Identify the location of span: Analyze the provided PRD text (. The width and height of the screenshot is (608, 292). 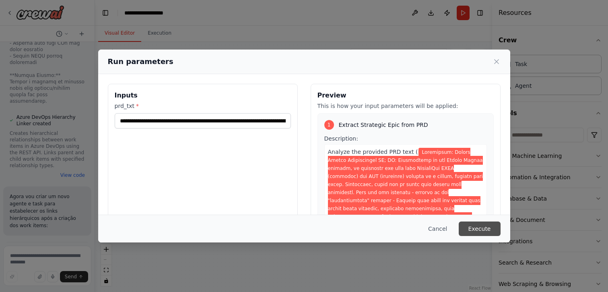
(373, 152).